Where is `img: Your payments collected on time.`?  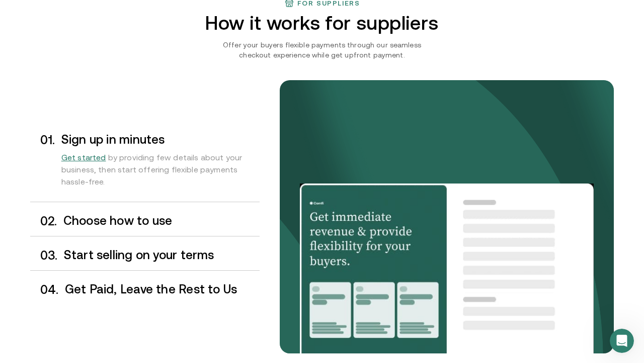
img: Your payments collected on time. is located at coordinates (447, 268).